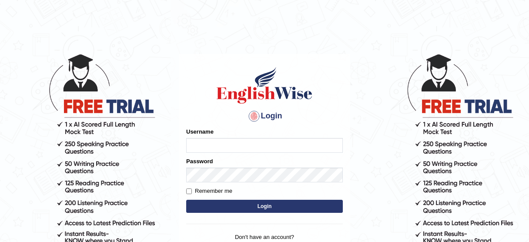  Describe the element at coordinates (264, 206) in the screenshot. I see `button: Login` at that location.